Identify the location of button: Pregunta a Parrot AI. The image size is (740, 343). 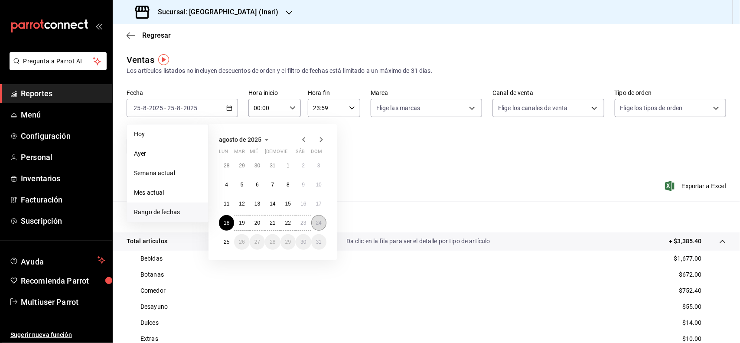
(58, 61).